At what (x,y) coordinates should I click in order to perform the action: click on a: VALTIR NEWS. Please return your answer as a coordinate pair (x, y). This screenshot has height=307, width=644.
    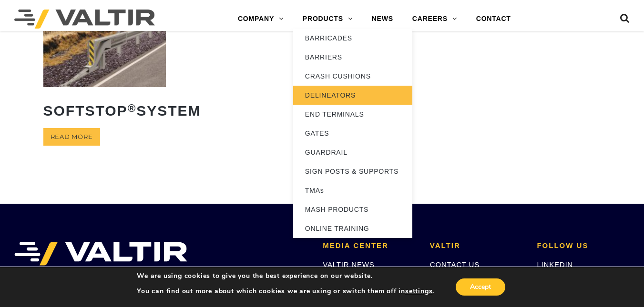
    Looking at the image, I should click on (349, 264).